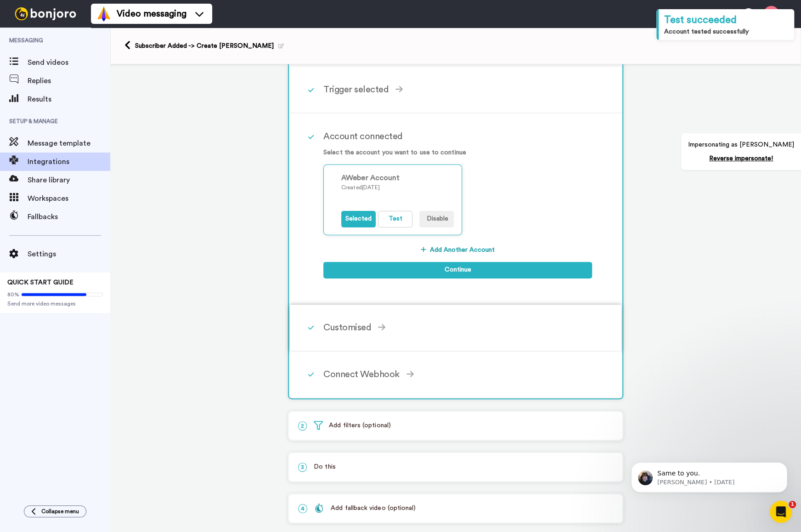 The image size is (801, 532). I want to click on span: Settings, so click(69, 254).